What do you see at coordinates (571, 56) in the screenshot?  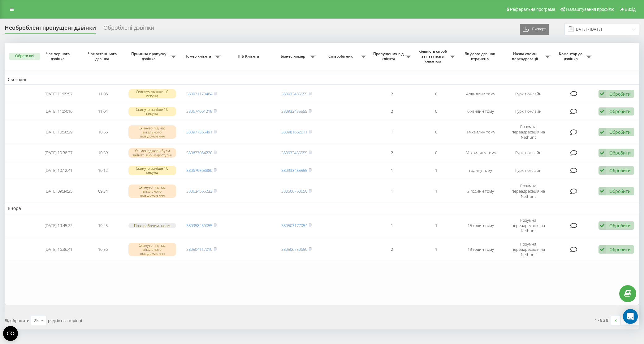 I see `span: Коментар до дзвінка` at bounding box center [571, 56].